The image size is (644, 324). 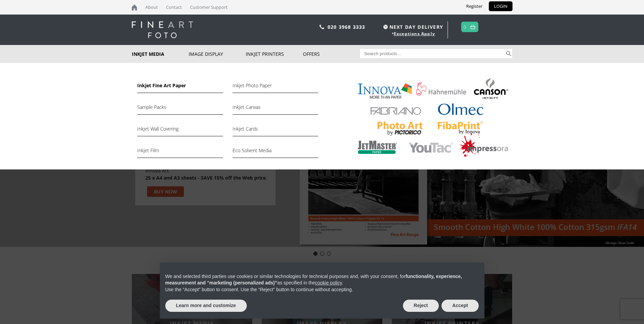 I want to click on a: Inkjet Cards, so click(x=275, y=131).